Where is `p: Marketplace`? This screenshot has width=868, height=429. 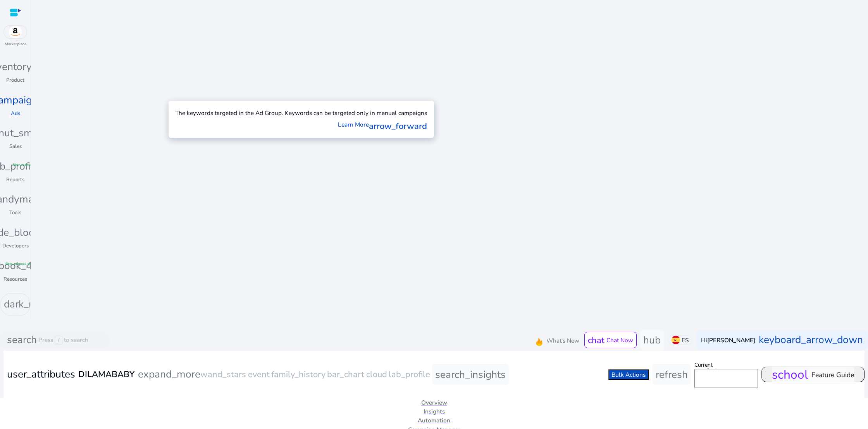
p: Marketplace is located at coordinates (15, 44).